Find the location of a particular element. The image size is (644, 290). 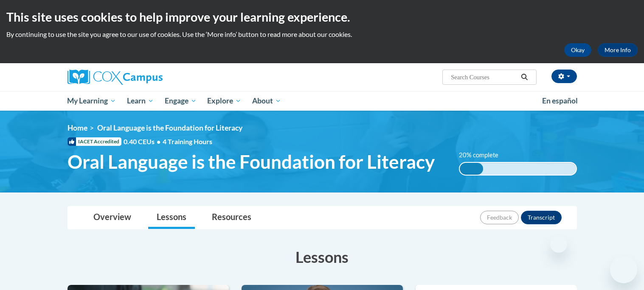

img: Cox Campus is located at coordinates (115, 77).